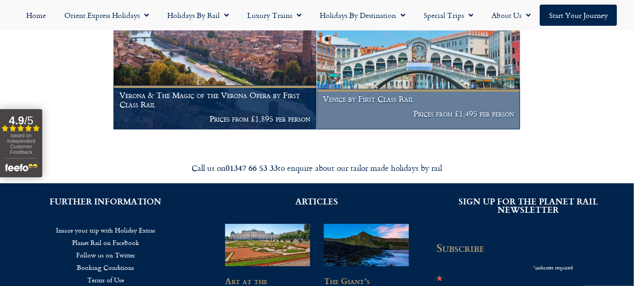 The width and height of the screenshot is (634, 286). Describe the element at coordinates (36, 15) in the screenshot. I see `a: Home` at that location.